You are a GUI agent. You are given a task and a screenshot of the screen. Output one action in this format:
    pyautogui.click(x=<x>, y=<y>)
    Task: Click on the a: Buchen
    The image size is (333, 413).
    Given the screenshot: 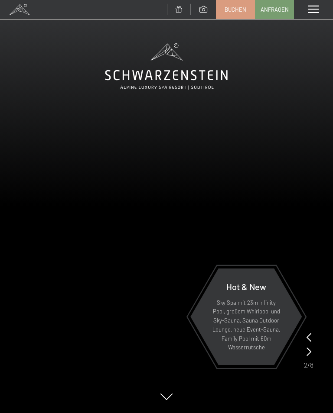 What is the action you would take?
    pyautogui.click(x=235, y=10)
    